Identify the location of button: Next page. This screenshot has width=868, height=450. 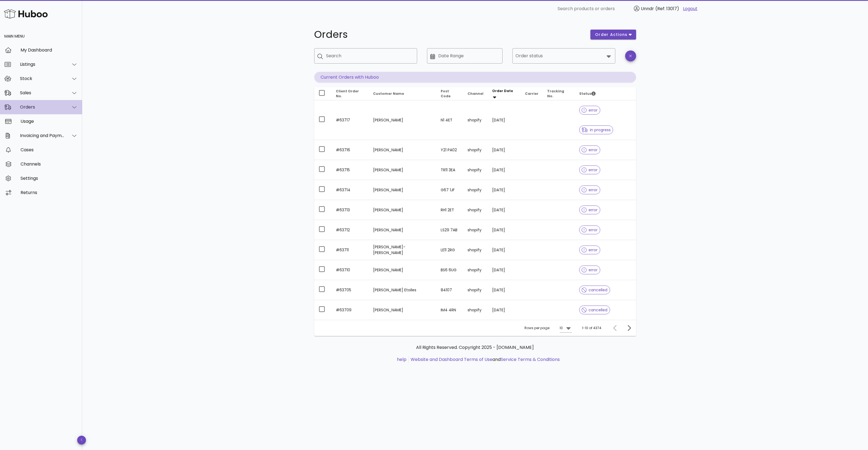
(629, 328).